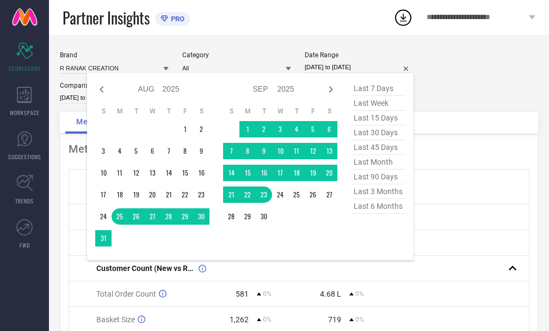 This screenshot has width=549, height=331. What do you see at coordinates (185, 194) in the screenshot?
I see `td: Fri Aug 22 2025` at bounding box center [185, 194].